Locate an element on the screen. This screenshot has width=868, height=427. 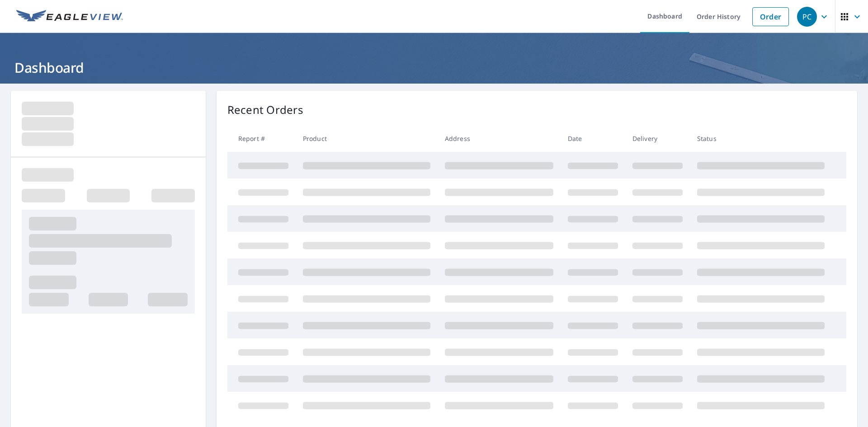
th: Status is located at coordinates (761, 138).